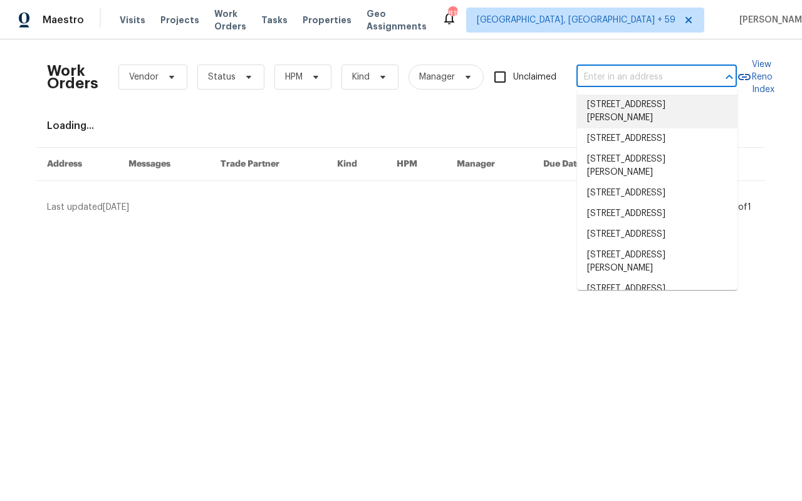  What do you see at coordinates (756, 77) in the screenshot?
I see `a: View Reno Index` at bounding box center [756, 77].